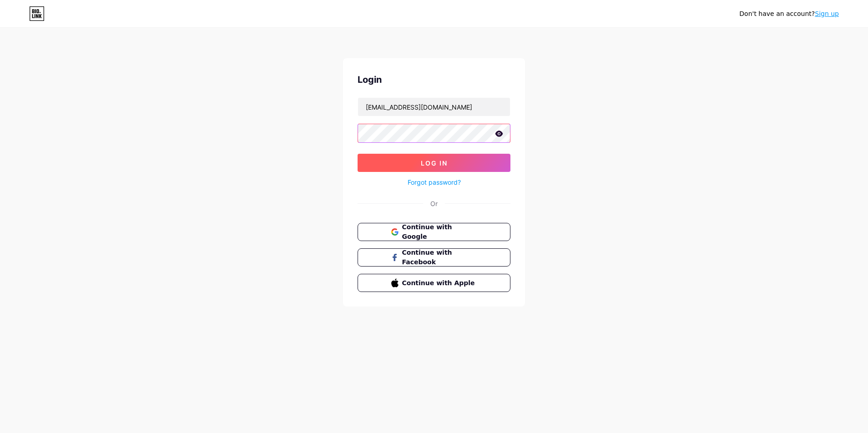 The image size is (868, 433). I want to click on span: Continue with Apple, so click(439, 283).